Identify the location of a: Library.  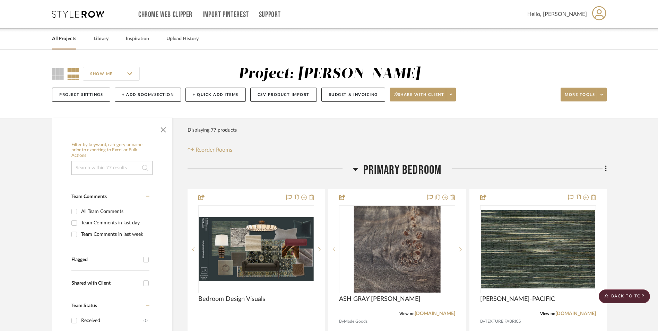
(101, 39).